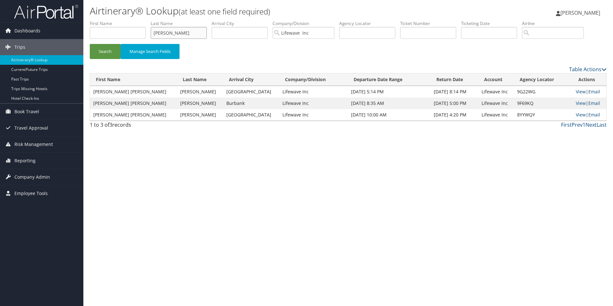 The image size is (613, 306). I want to click on th: Agency Locator: activate to sort column ascending, so click(543, 80).